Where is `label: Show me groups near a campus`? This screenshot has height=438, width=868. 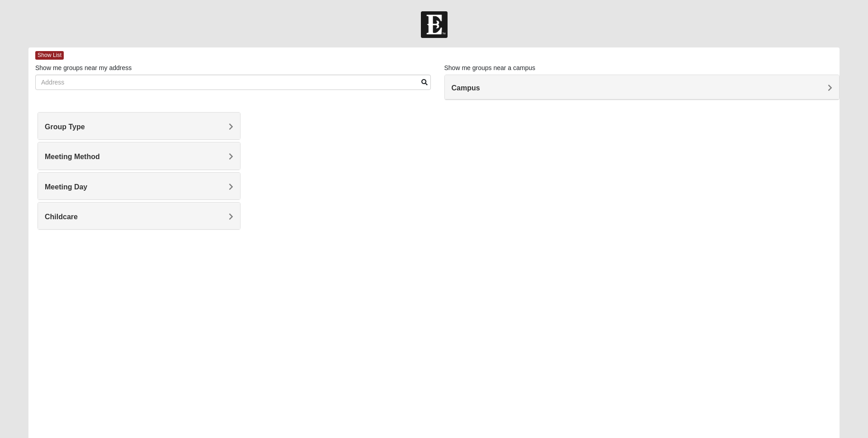 label: Show me groups near a campus is located at coordinates (490, 67).